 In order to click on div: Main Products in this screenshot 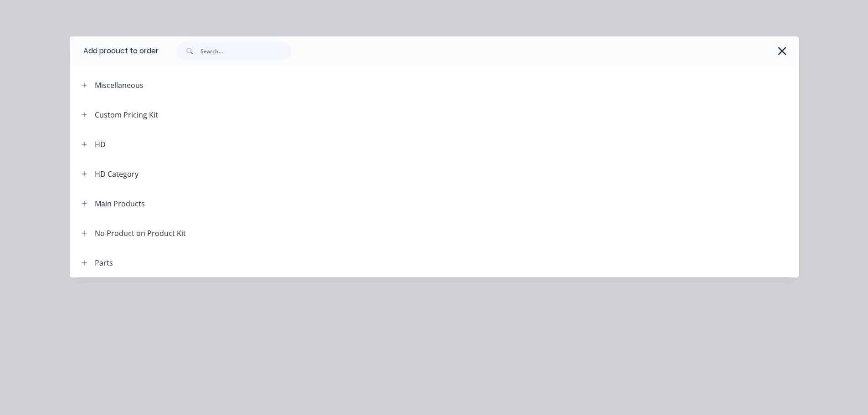, I will do `click(120, 204)`.